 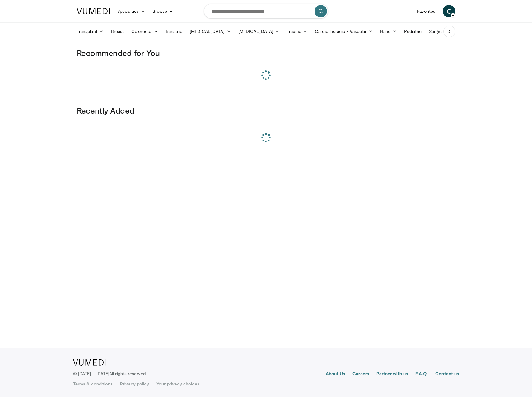 I want to click on h3: Recently Added, so click(x=266, y=110).